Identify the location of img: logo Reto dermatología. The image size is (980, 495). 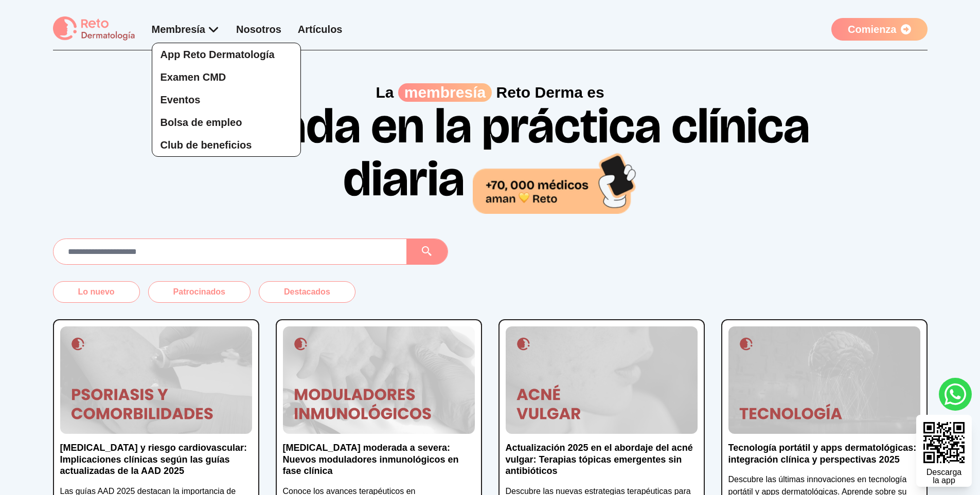
(94, 29).